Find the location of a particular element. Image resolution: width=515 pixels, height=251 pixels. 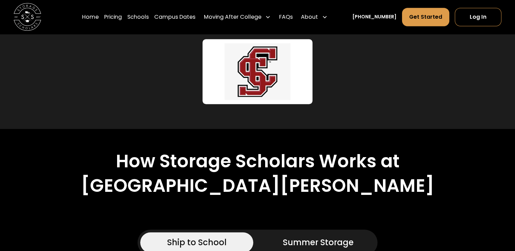

a: Get Started is located at coordinates (425, 17).